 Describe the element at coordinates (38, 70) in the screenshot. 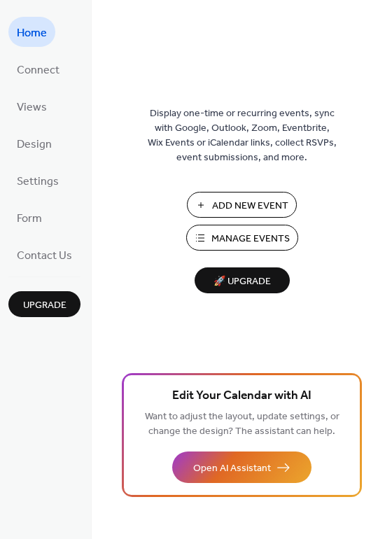

I see `span: Connect` at that location.